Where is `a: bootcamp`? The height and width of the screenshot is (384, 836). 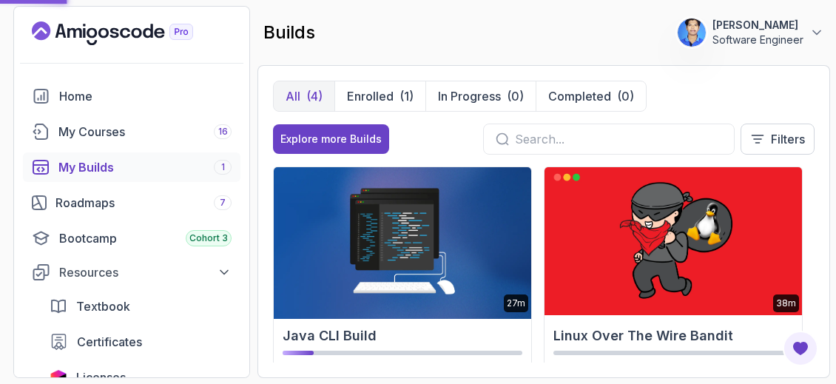 a: bootcamp is located at coordinates (132, 238).